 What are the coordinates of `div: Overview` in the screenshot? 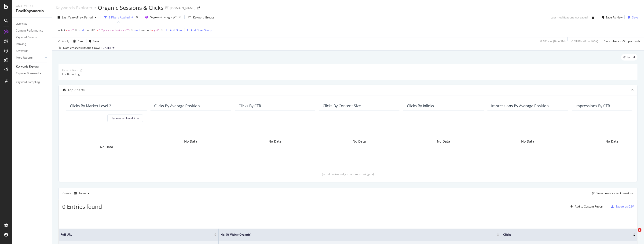 It's located at (22, 24).